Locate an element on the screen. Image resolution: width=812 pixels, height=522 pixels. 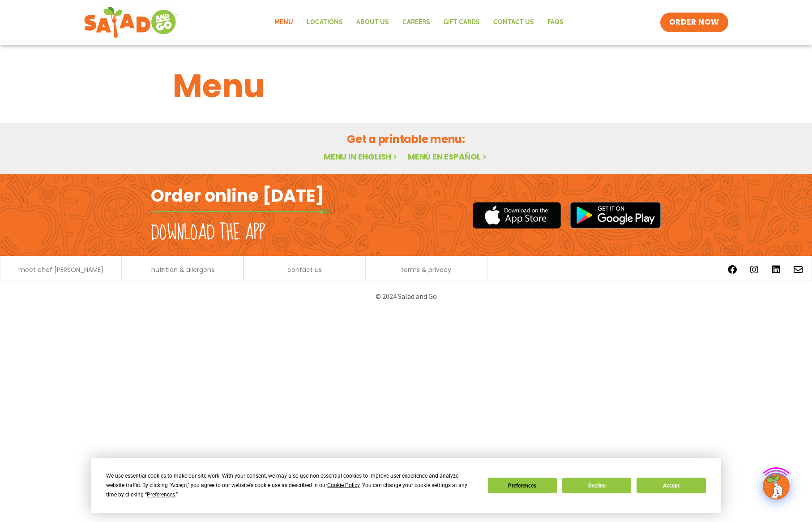
a: Locations is located at coordinates (325, 22).